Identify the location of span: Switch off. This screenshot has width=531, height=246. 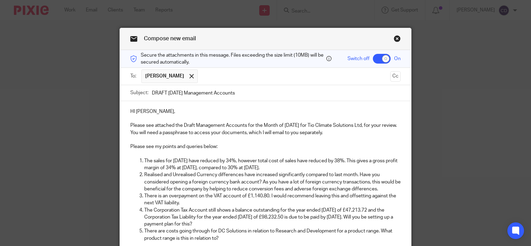
(358, 59).